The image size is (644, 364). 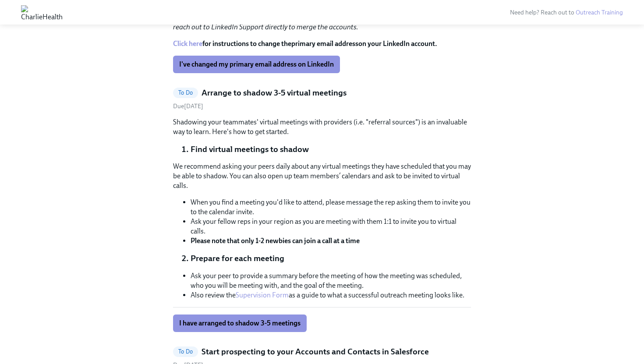 What do you see at coordinates (188, 106) in the screenshot?
I see `span: Tuesday, August 12th 2025, 10:00 am` at bounding box center [188, 106].